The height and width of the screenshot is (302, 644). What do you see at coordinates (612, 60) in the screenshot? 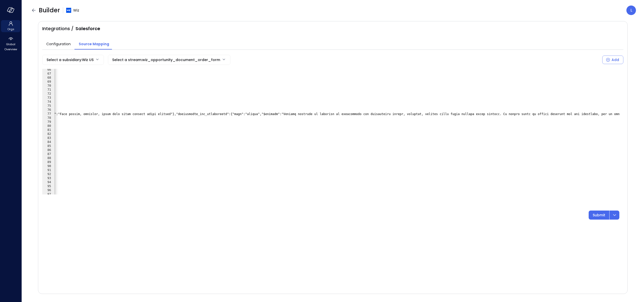
I see `div: Select a Subsidiary to add a new Stream` at bounding box center [612, 60].